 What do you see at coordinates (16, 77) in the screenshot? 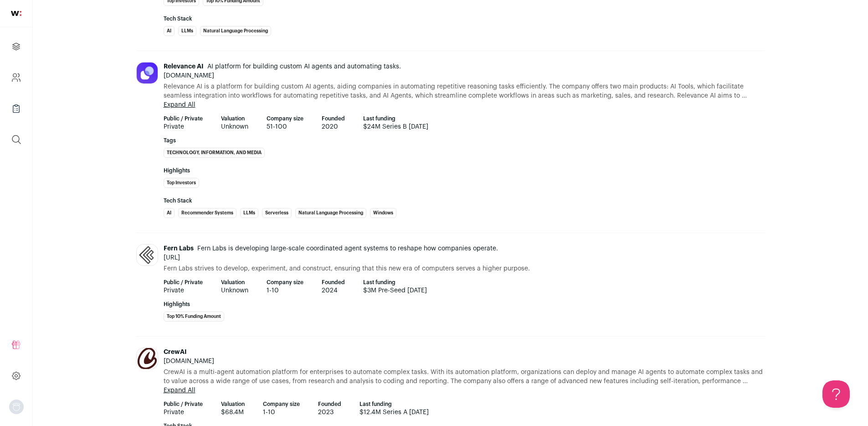
I see `a: Company and ATS Settings` at bounding box center [16, 77].